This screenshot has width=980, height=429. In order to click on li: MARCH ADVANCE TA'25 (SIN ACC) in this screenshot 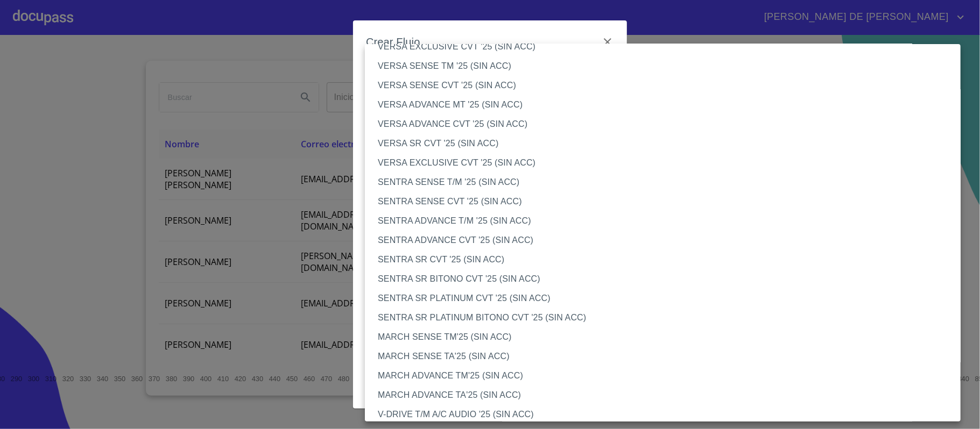, I will do `click(667, 395)`.